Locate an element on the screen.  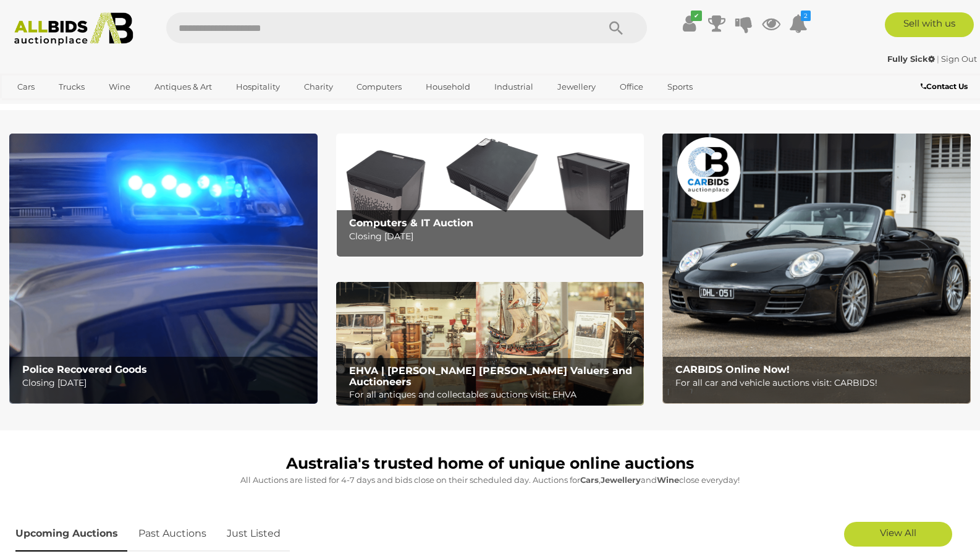
a: Past Auctions is located at coordinates (172, 534).